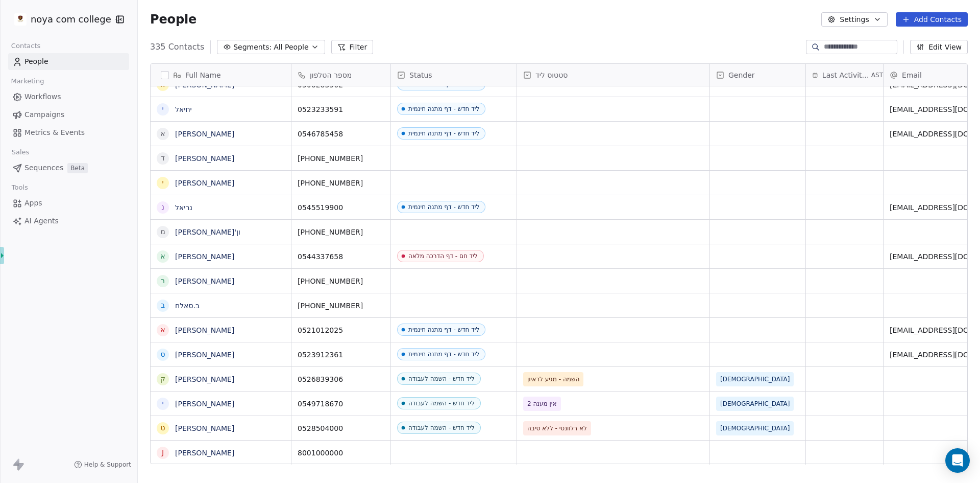 Image resolution: width=980 pixels, height=483 pixels. What do you see at coordinates (877, 75) in the screenshot?
I see `span: AST` at bounding box center [877, 75].